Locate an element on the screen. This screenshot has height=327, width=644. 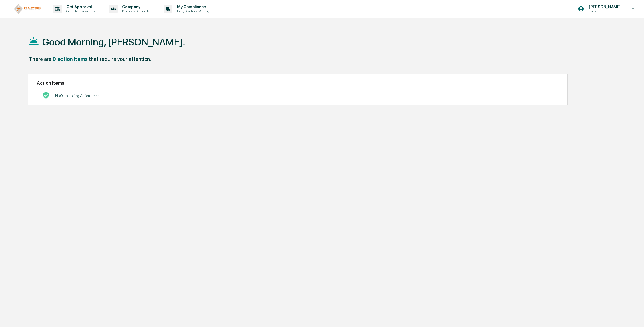
div: 0 action items is located at coordinates (70, 59).